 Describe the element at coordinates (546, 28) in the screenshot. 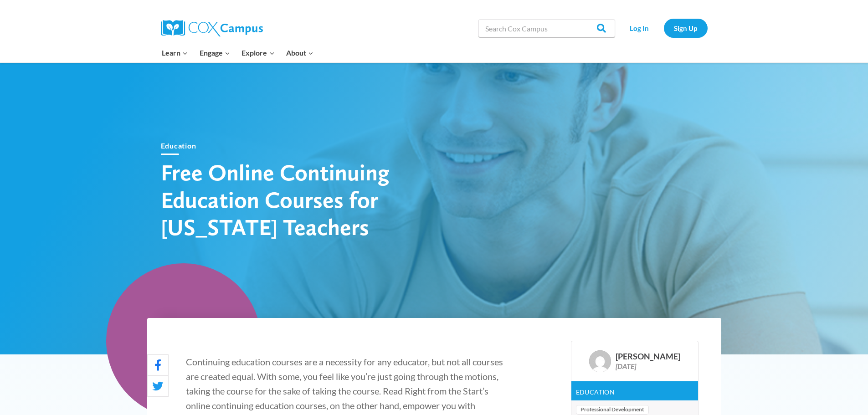

I see `input: Search Cox Campus` at that location.